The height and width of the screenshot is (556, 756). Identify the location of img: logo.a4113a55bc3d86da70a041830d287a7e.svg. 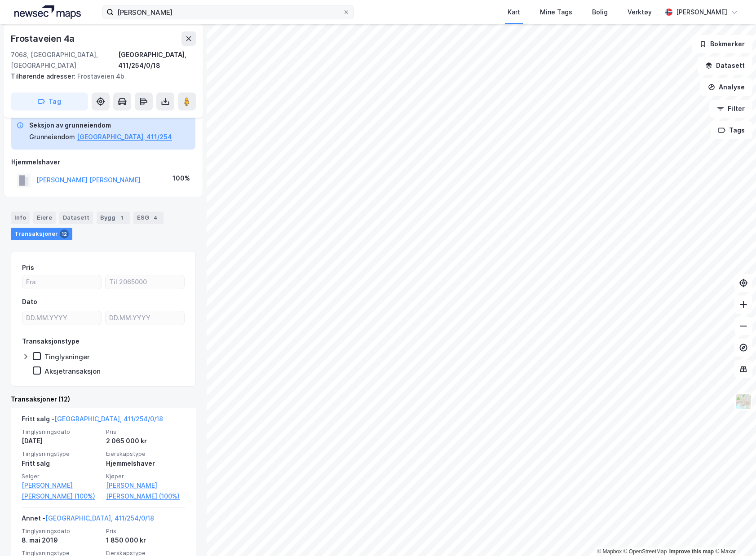
(48, 12).